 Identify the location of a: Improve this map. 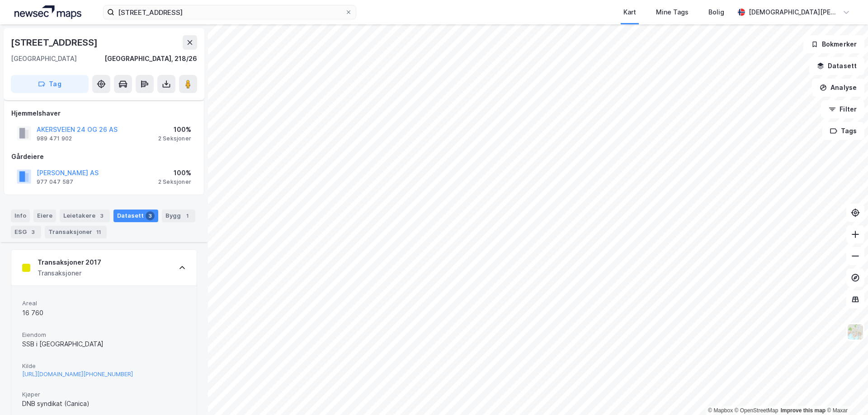
(803, 410).